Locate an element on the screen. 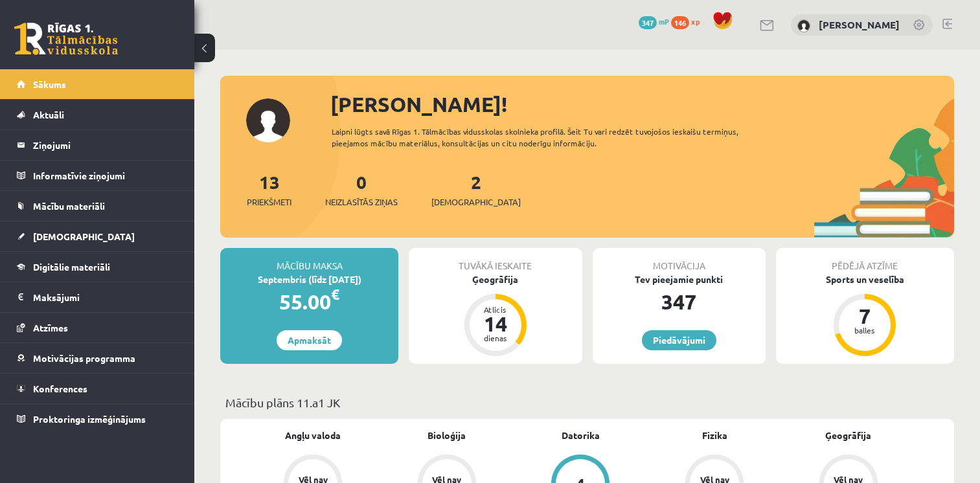 This screenshot has width=980, height=483. span: 347 is located at coordinates (647, 23).